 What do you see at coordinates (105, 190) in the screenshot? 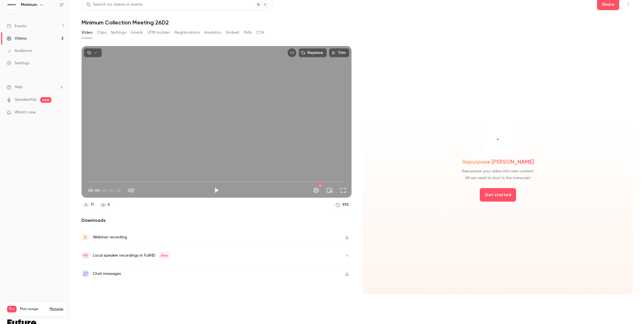
I see `div: 00:00` at bounding box center [105, 190].